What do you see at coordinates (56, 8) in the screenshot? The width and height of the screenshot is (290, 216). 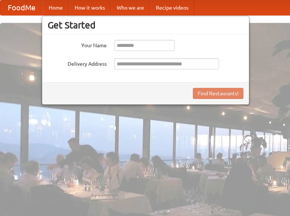 I see `a: Home` at bounding box center [56, 8].